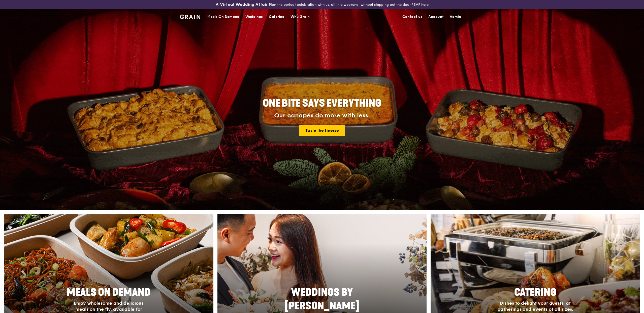 Image resolution: width=644 pixels, height=313 pixels. I want to click on span: Meals On Demand, so click(109, 292).